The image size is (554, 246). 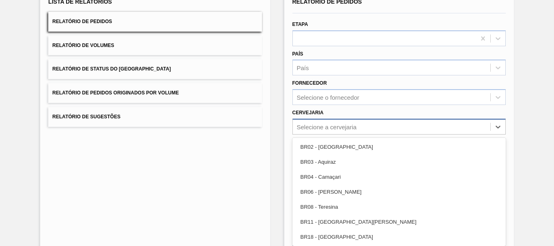 I want to click on div: BR08 - Teresina, so click(x=399, y=207).